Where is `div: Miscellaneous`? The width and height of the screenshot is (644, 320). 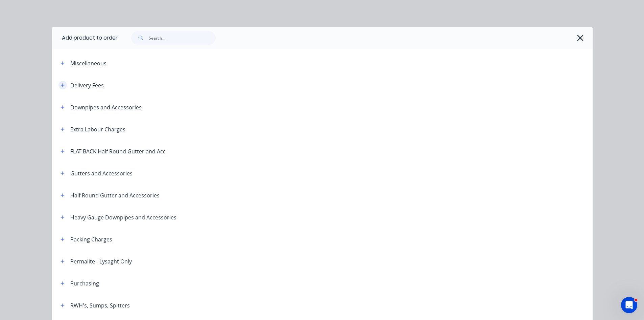 div: Miscellaneous is located at coordinates (88, 64).